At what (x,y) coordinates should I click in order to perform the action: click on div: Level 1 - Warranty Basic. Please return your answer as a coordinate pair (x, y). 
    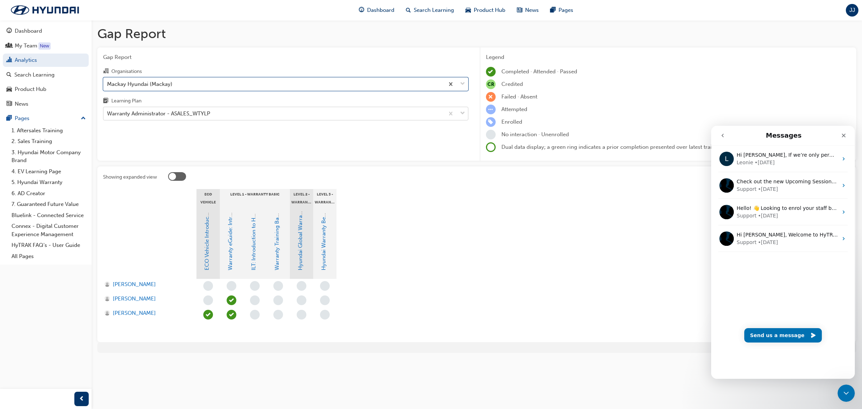
    Looking at the image, I should click on (255, 198).